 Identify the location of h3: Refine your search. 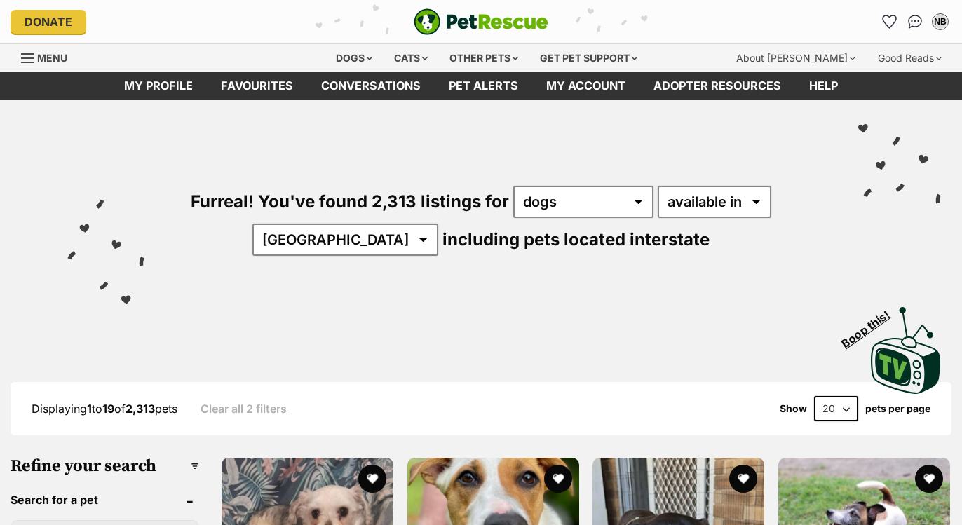
(105, 466).